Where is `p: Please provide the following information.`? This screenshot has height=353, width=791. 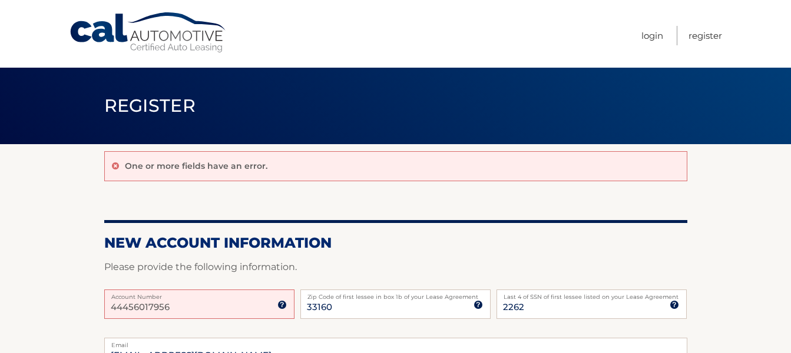 p: Please provide the following information. is located at coordinates (396, 267).